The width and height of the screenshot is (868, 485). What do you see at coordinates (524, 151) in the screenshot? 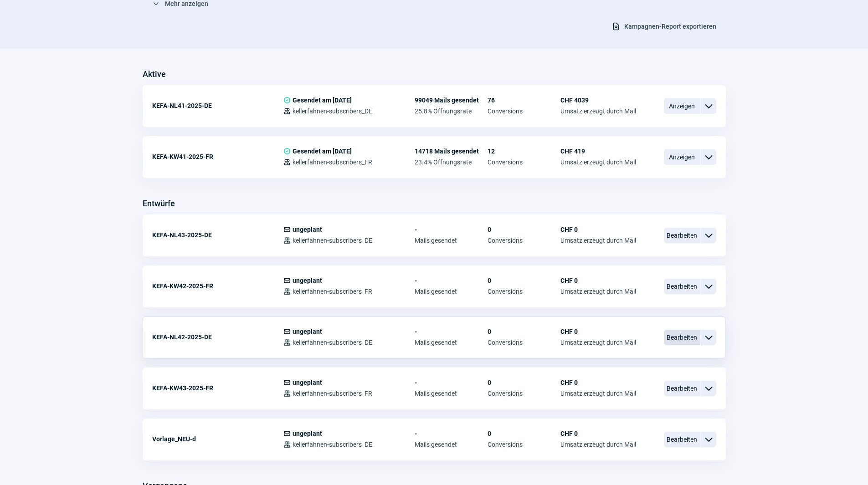
I see `span: 12` at bounding box center [524, 151].